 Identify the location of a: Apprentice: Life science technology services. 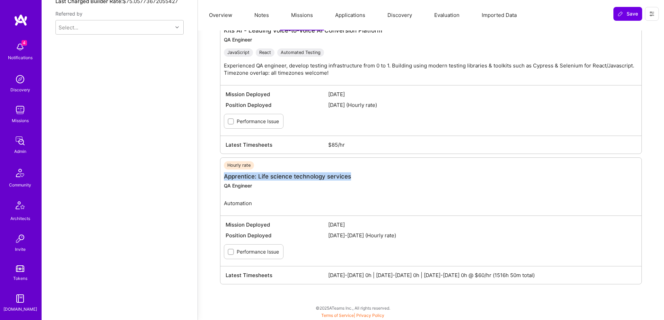
(287, 177).